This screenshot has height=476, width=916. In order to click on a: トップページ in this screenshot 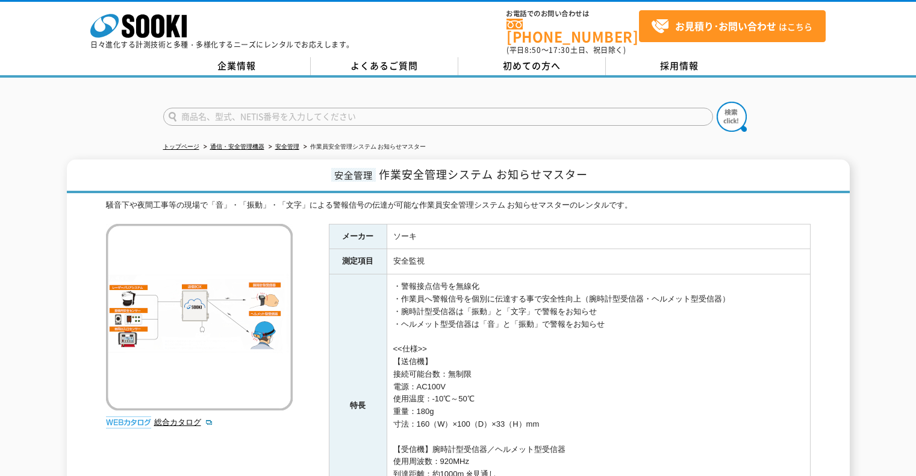, I will do `click(181, 146)`.